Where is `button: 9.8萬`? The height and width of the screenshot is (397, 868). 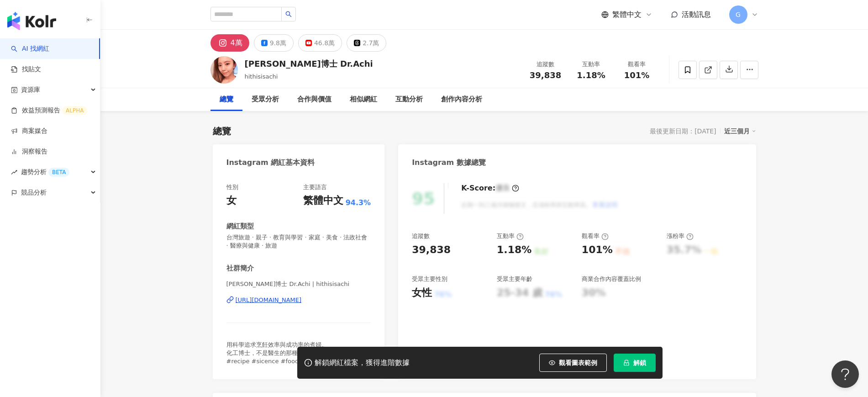
button: 9.8萬 is located at coordinates (273, 43).